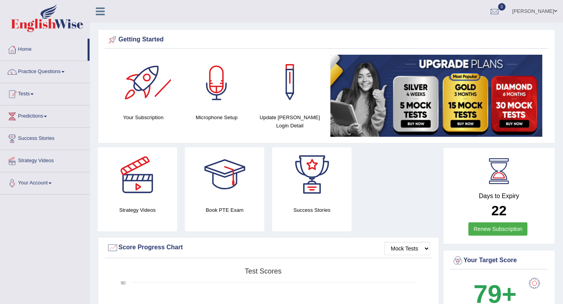 This screenshot has height=304, width=563. Describe the element at coordinates (45, 138) in the screenshot. I see `a: Success Stories` at that location.